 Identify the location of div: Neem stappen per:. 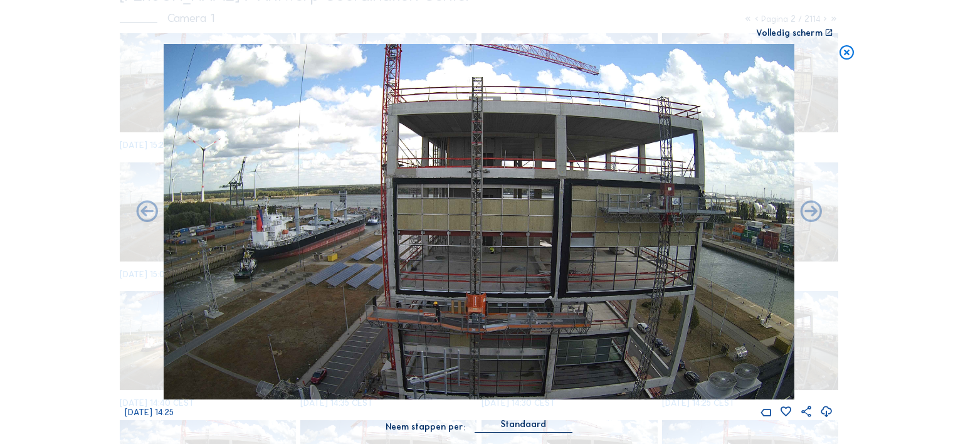
(425, 427).